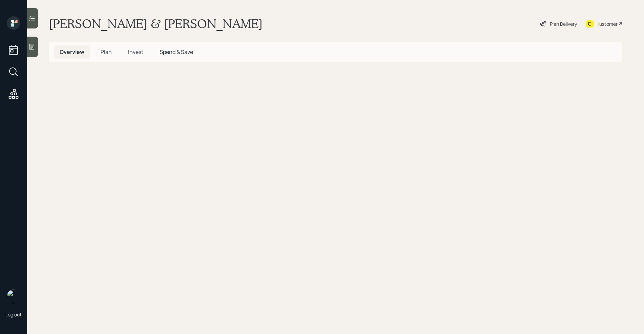 The width and height of the screenshot is (644, 334). Describe the element at coordinates (14, 314) in the screenshot. I see `div: Log out` at that location.